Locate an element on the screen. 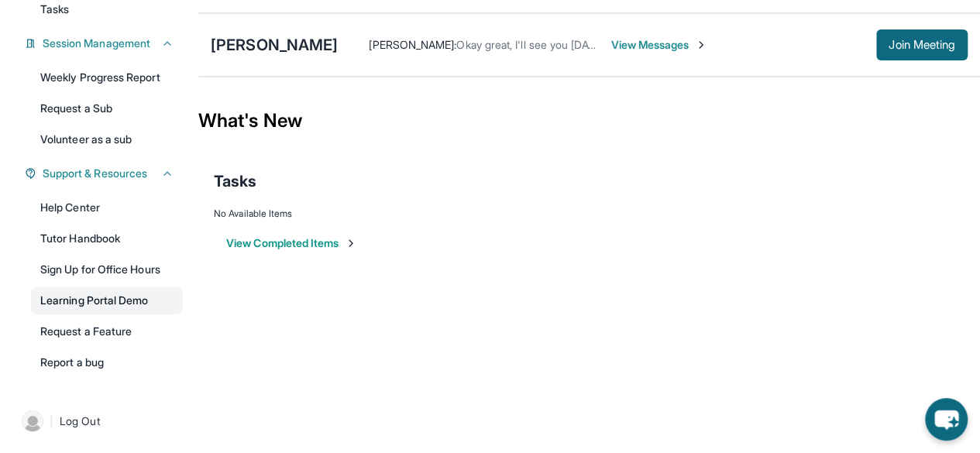 The width and height of the screenshot is (980, 453). div: No Available Items is located at coordinates (589, 213).